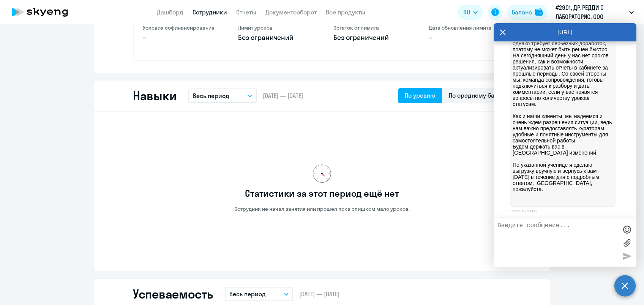 This screenshot has width=644, height=305. I want to click on a: Отчеты, so click(246, 12).